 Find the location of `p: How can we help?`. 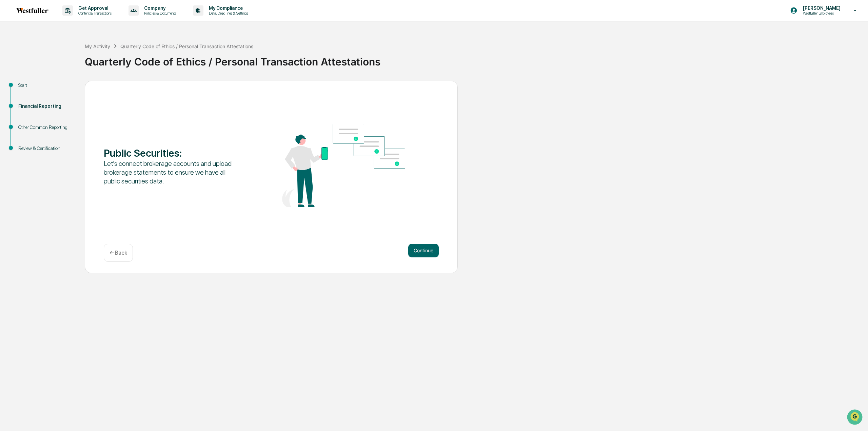

p: How can we help? is located at coordinates (65, 20).